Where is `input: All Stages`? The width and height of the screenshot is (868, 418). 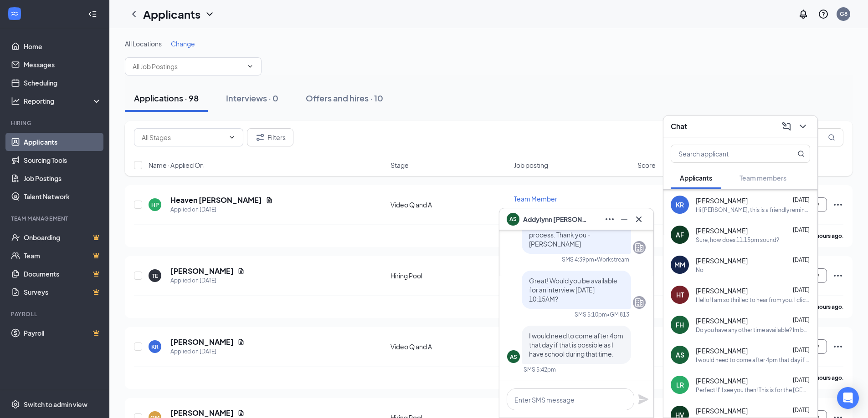 input: All Stages is located at coordinates (183, 138).